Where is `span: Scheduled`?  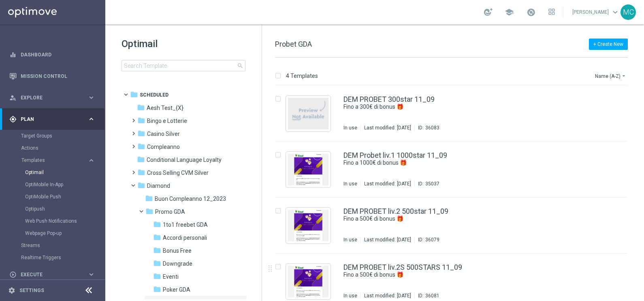
span: Scheduled is located at coordinates (154, 95).